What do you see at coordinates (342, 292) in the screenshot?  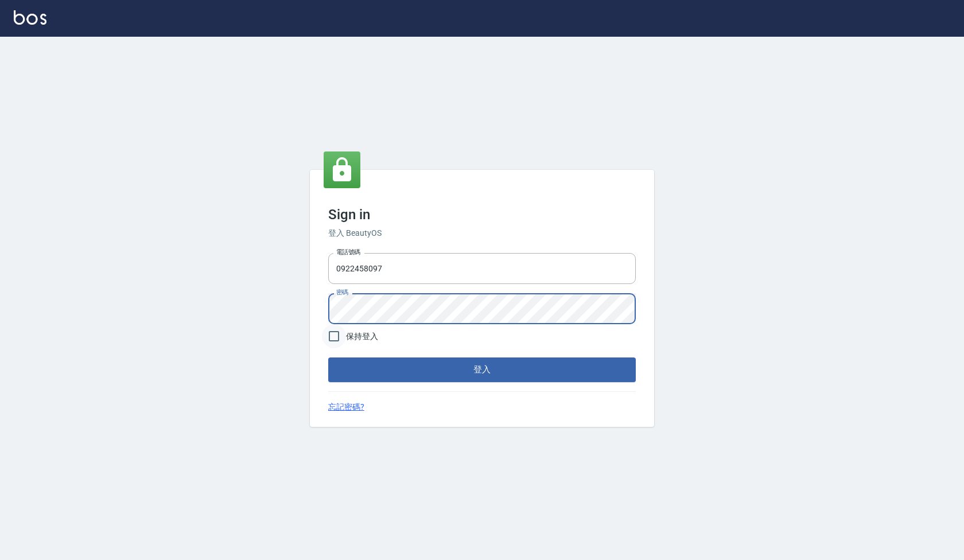 I see `label: 密碼` at bounding box center [342, 292].